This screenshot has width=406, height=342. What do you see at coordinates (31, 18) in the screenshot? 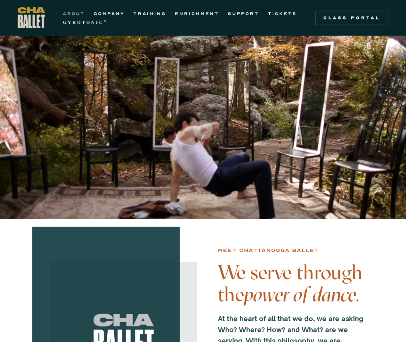
I see `a: home` at bounding box center [31, 18].